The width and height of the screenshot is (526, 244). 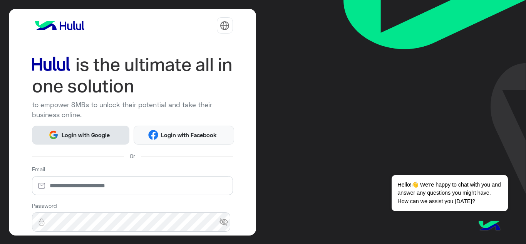 What do you see at coordinates (225, 25) in the screenshot?
I see `img: tab` at bounding box center [225, 25].